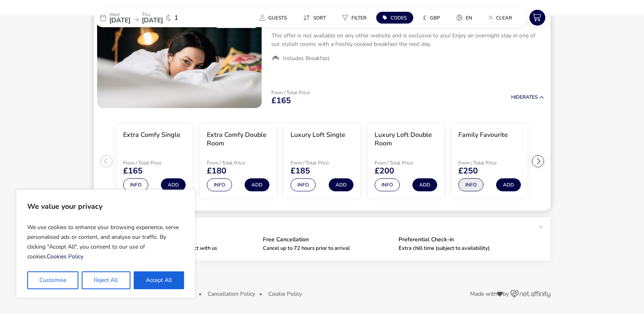 Image resolution: width=644 pixels, height=314 pixels. What do you see at coordinates (152, 135) in the screenshot?
I see `h3: Extra Comfy Single` at bounding box center [152, 135].